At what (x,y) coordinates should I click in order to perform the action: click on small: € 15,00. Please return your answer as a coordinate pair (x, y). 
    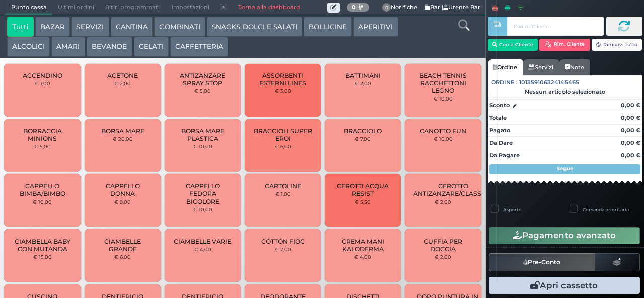
    Looking at the image, I should click on (42, 257).